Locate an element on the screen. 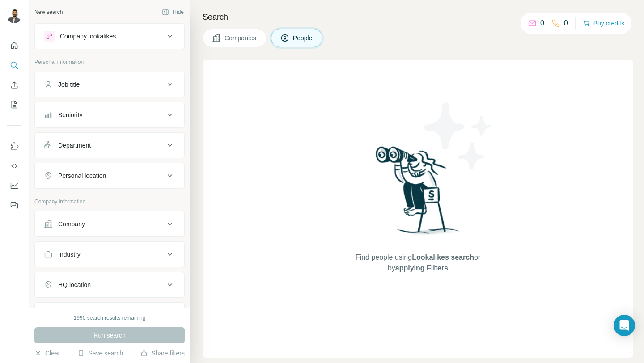  p: Personal information is located at coordinates (110, 62).